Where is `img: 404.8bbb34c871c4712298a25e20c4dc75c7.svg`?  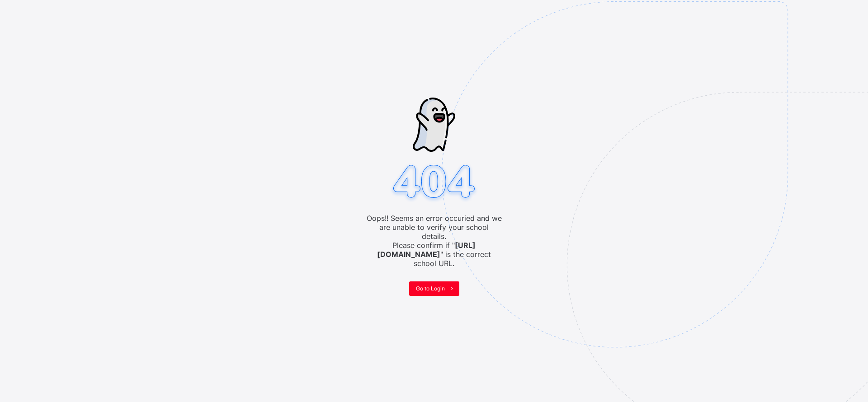
img: 404.8bbb34c871c4712298a25e20c4dc75c7.svg is located at coordinates (434, 182).